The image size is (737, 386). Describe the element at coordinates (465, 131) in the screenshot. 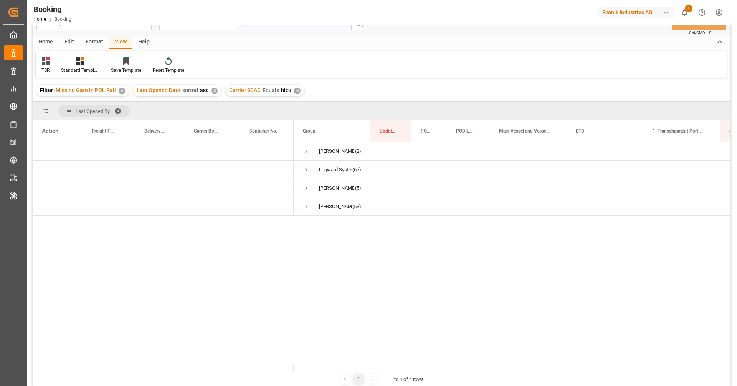

I see `span: POD Locode` at that location.